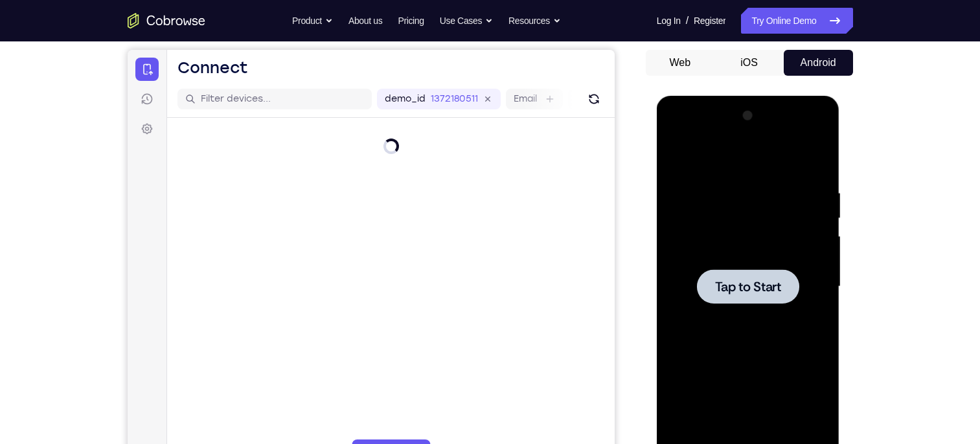  Describe the element at coordinates (411, 21) in the screenshot. I see `a: Pricing` at that location.